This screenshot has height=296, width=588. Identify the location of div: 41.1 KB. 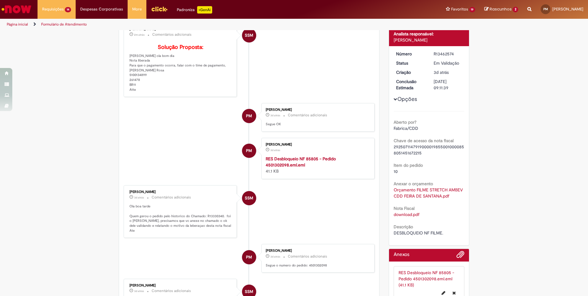
(317, 165).